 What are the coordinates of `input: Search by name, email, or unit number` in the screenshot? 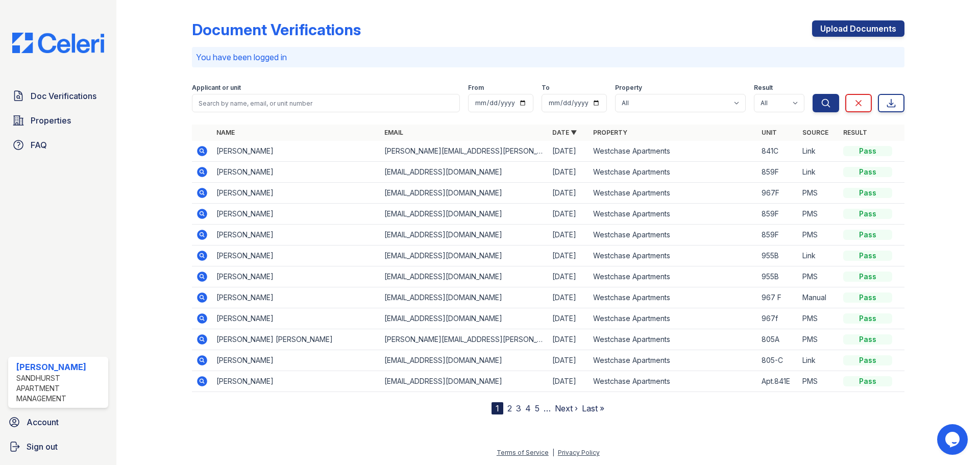 It's located at (326, 103).